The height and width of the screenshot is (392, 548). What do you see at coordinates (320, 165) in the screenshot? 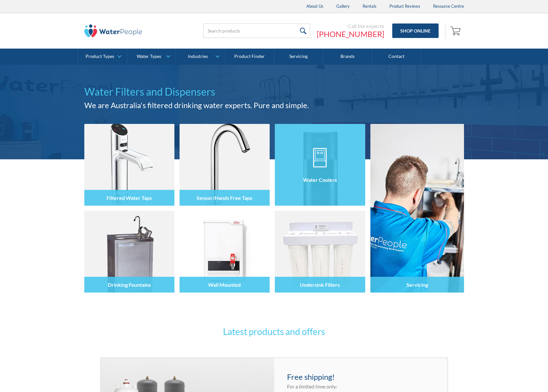
I see `a: Water Coolers` at bounding box center [320, 165].